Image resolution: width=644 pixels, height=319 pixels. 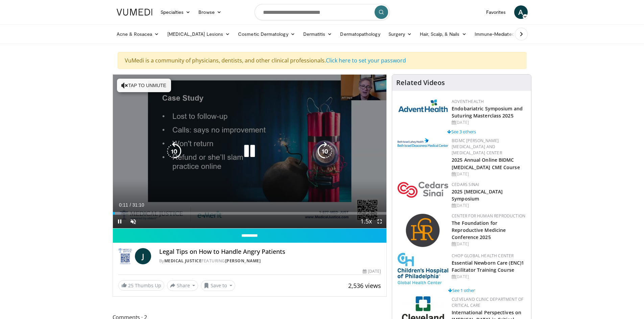 I want to click on a: Cosmetic Dermatology, so click(x=266, y=34).